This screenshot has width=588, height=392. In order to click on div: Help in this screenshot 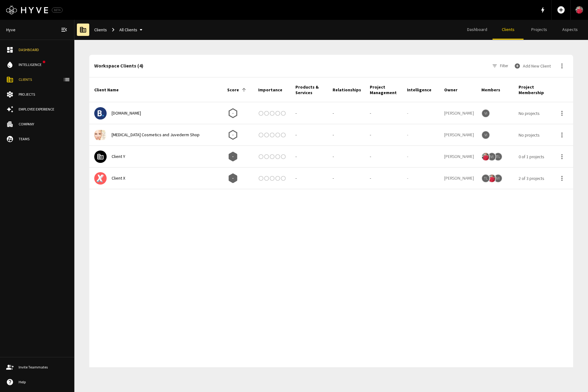, I will do `click(43, 382)`.